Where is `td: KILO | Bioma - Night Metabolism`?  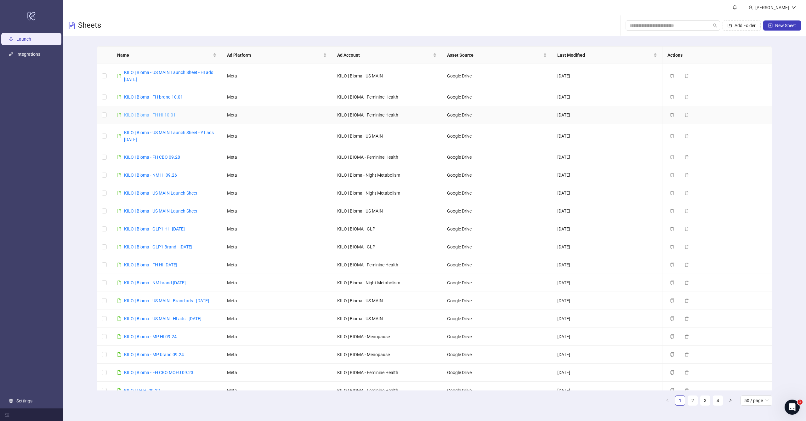
td: KILO | Bioma - Night Metabolism is located at coordinates (387, 283).